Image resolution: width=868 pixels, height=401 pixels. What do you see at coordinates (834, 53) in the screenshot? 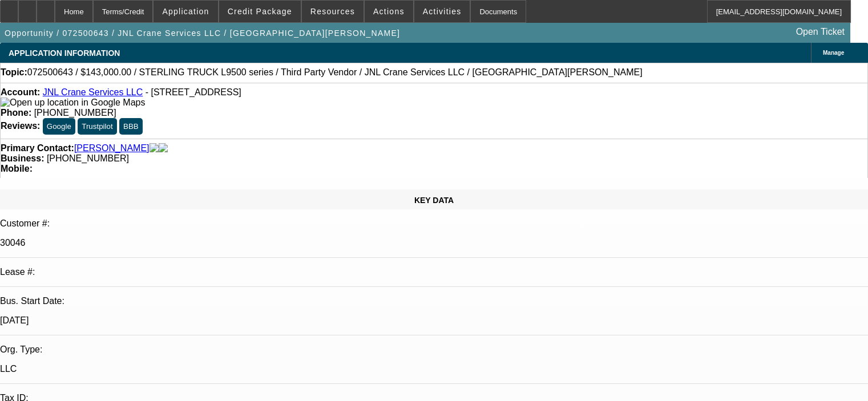
I see `span: Manage` at bounding box center [834, 53].